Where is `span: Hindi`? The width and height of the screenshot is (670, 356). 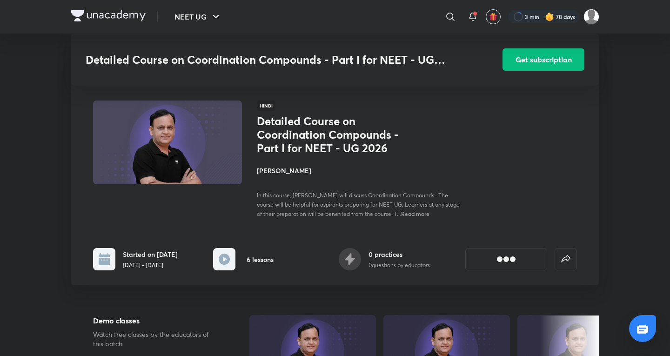
span: Hindi is located at coordinates (266, 106).